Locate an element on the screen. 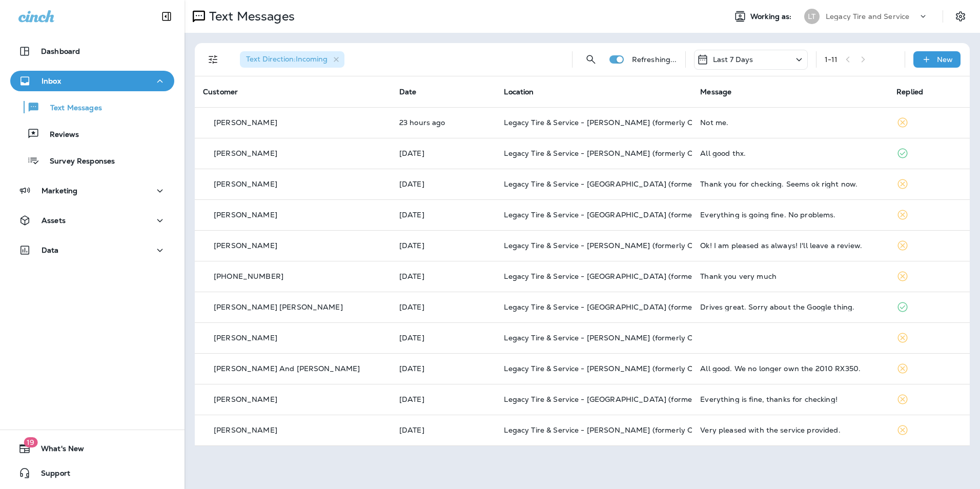  button: Settings is located at coordinates (960, 17).